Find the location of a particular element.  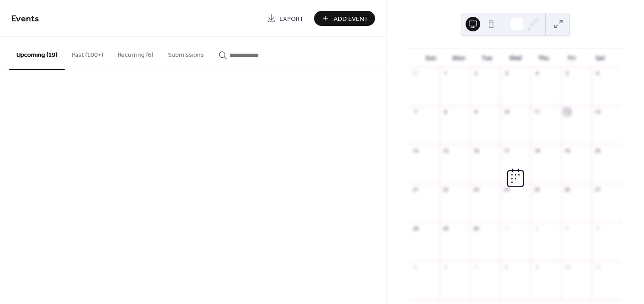

div: Fri is located at coordinates (572, 58).